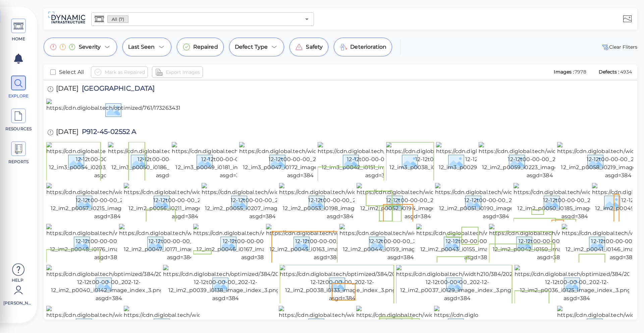  I want to click on button: Open, so click(307, 19).